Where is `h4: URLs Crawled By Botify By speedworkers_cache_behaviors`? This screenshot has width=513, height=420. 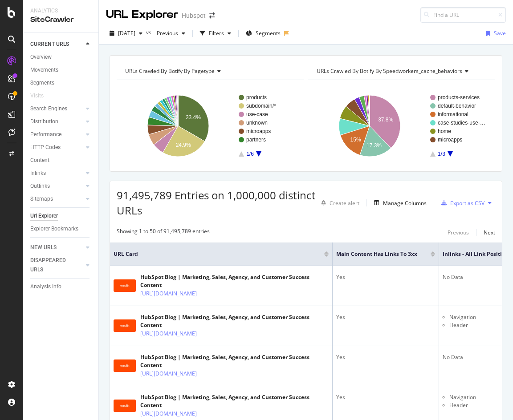 h4: URLs Crawled By Botify By speedworkers_cache_behaviors is located at coordinates (401, 71).